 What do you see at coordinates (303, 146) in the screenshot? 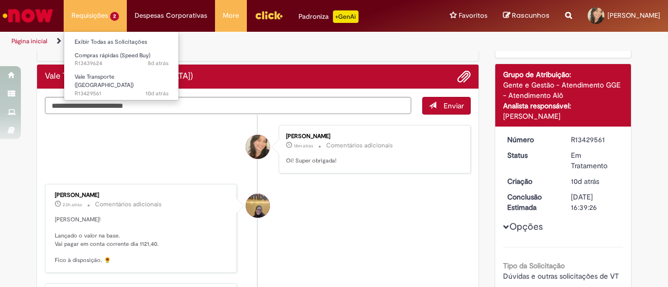
I see `span: 18m atrás` at bounding box center [303, 146].